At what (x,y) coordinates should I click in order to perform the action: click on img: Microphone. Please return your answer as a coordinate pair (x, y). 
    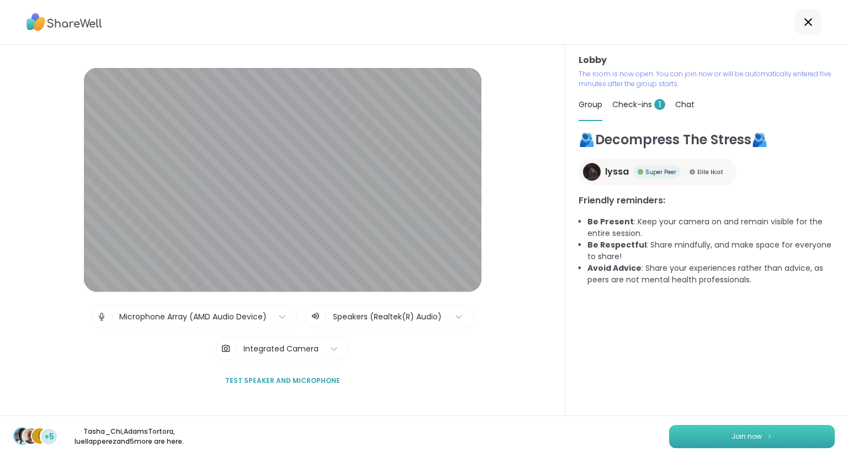
    Looking at the image, I should click on (102, 317).